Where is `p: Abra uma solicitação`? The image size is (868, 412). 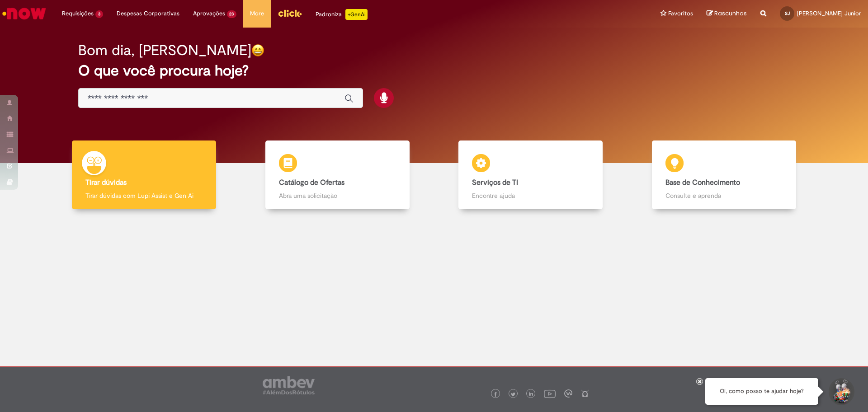
p: Abra uma solicitação is located at coordinates (337, 196).